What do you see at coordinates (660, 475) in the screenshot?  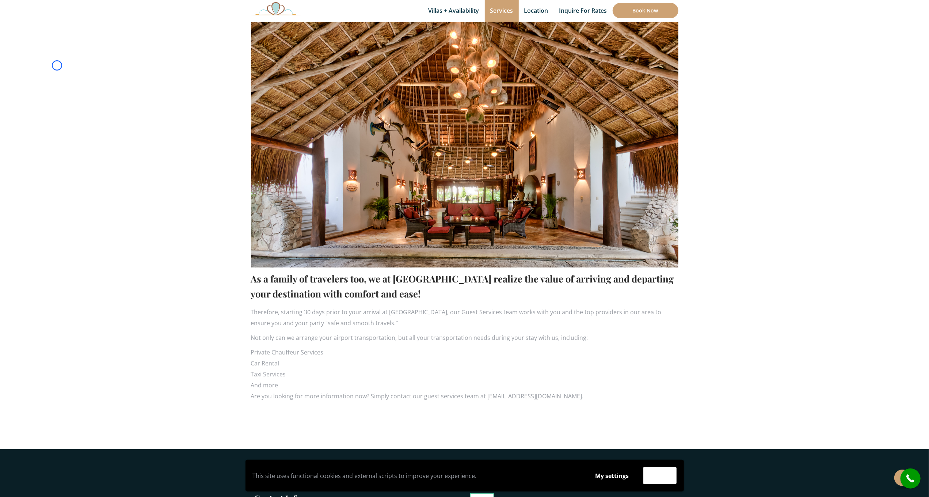 I see `button: Accept` at bounding box center [660, 475].